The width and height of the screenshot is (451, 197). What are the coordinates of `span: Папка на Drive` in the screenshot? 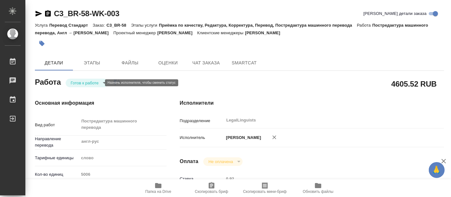 It's located at (158, 192).